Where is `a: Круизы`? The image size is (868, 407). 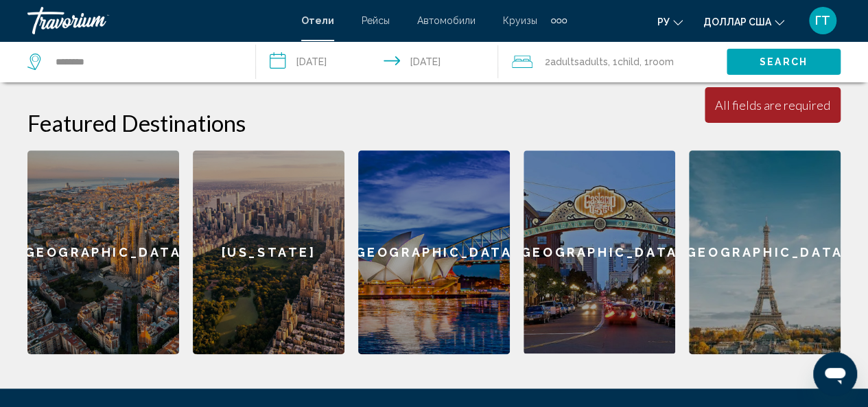
a: Круизы is located at coordinates (520, 20).